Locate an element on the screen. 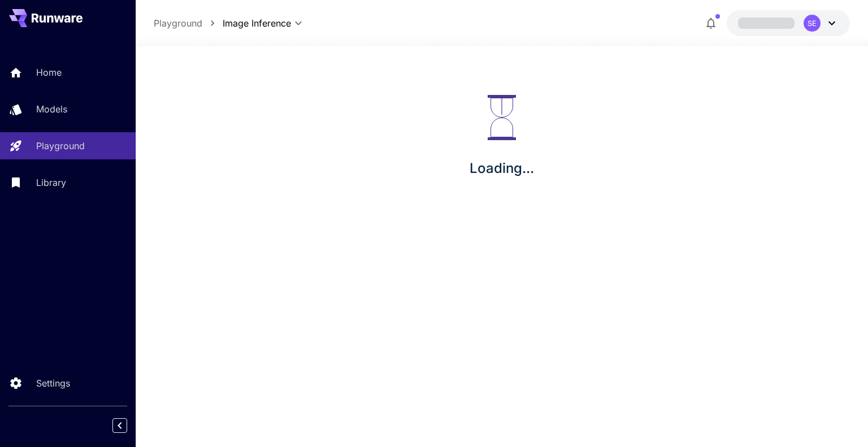 Image resolution: width=868 pixels, height=447 pixels. p: Models is located at coordinates (52, 109).